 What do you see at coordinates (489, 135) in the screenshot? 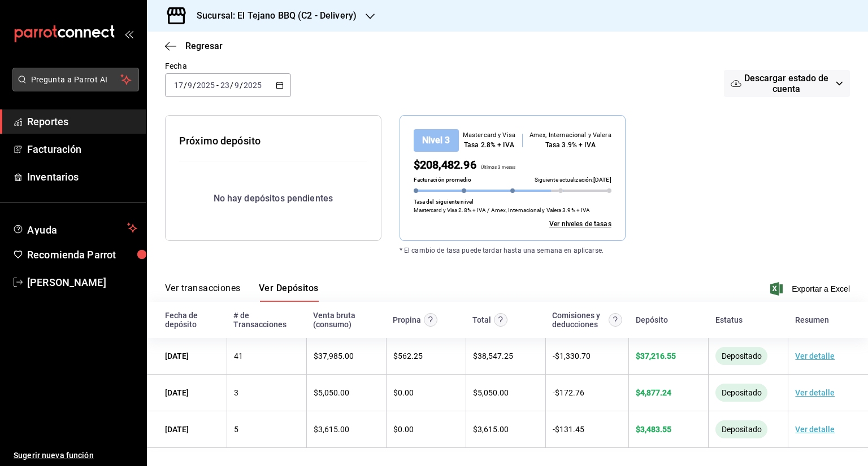
I see `div: Mastercard y Visa` at bounding box center [489, 135].